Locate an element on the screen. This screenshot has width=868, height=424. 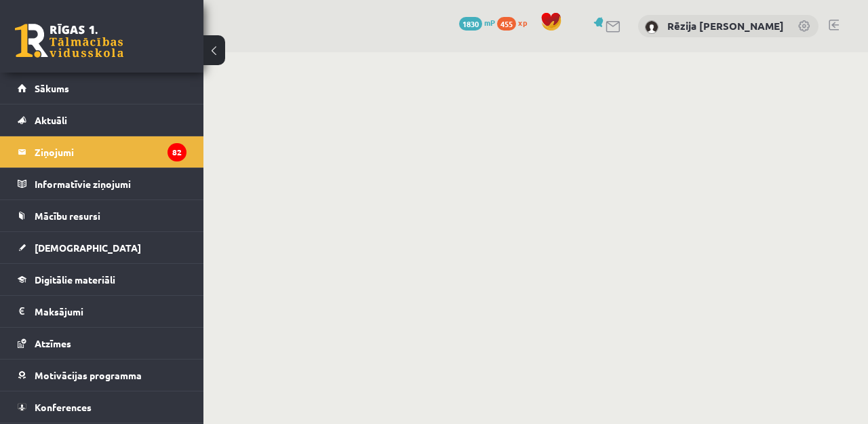
span: 455 is located at coordinates (506, 24).